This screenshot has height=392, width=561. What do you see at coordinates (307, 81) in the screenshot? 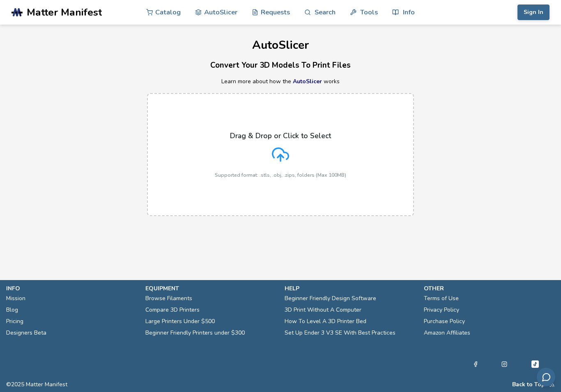
I see `a: AutoSlicer` at bounding box center [307, 81].